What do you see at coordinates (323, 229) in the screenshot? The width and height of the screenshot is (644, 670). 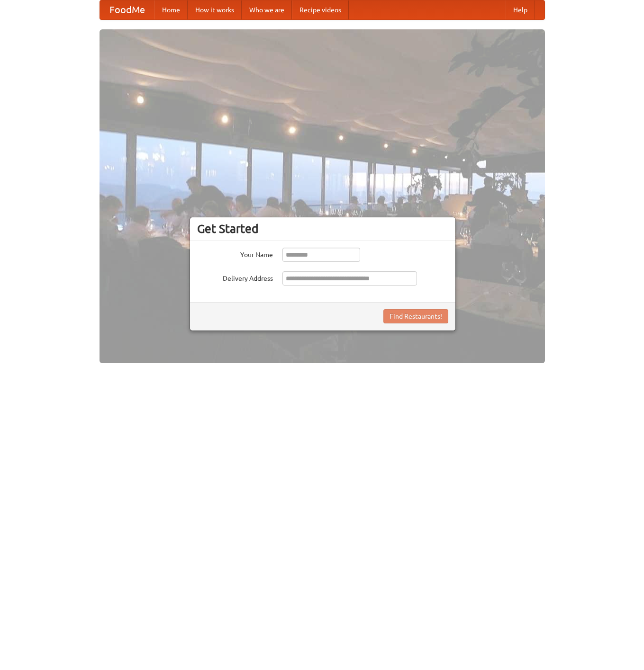 I see `h3: Get Started` at bounding box center [323, 229].